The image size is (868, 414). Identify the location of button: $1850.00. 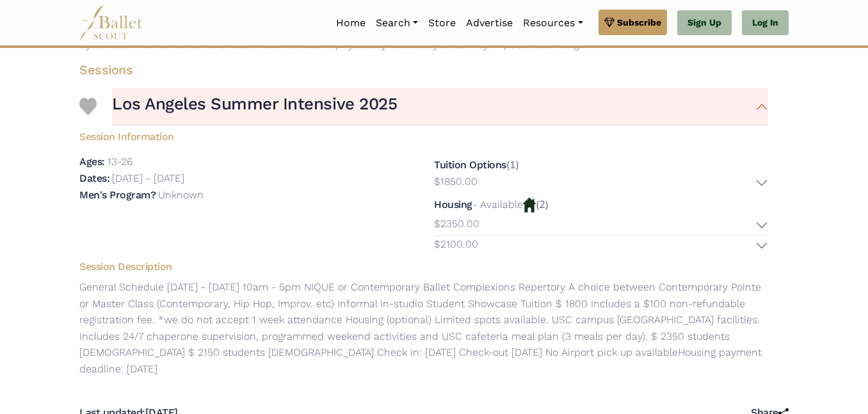
(601, 183).